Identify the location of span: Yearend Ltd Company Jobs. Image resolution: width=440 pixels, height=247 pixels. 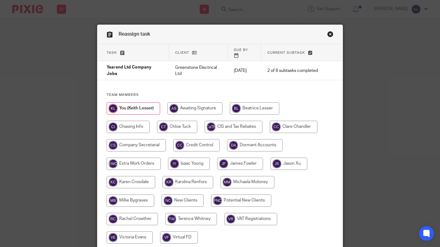
(129, 71).